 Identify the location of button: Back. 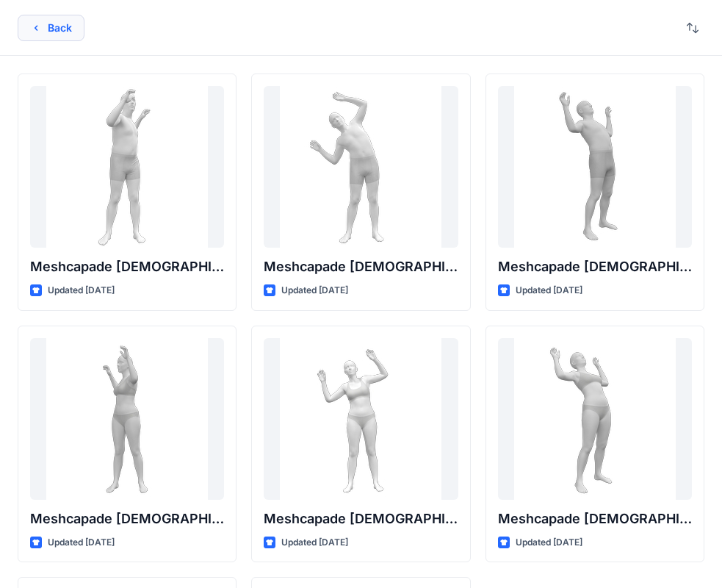
(50, 28).